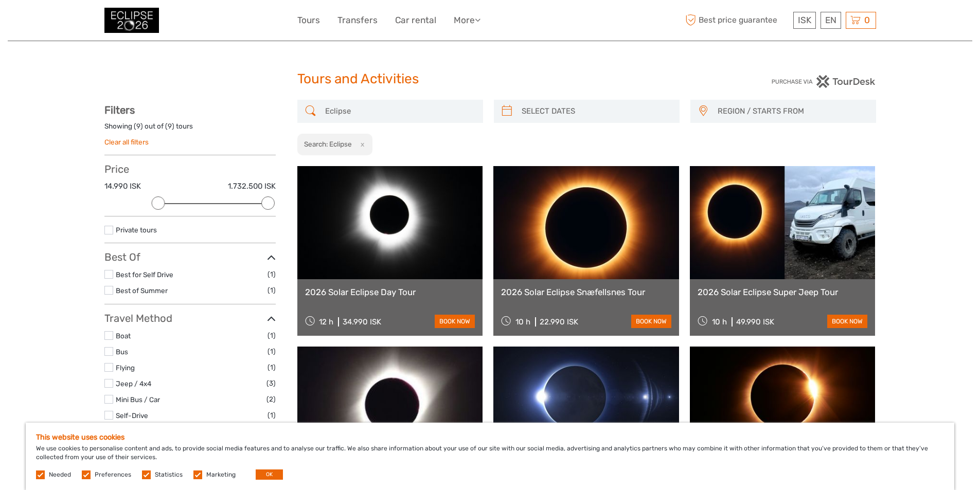  I want to click on label: 14.990 ISK, so click(122, 186).